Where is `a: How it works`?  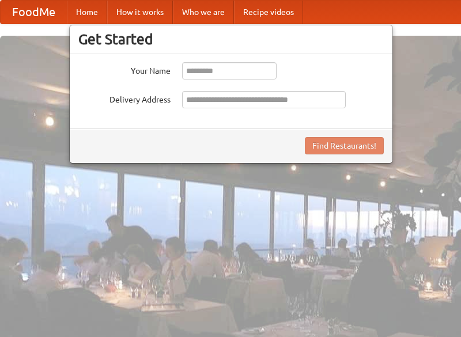 a: How it works is located at coordinates (140, 12).